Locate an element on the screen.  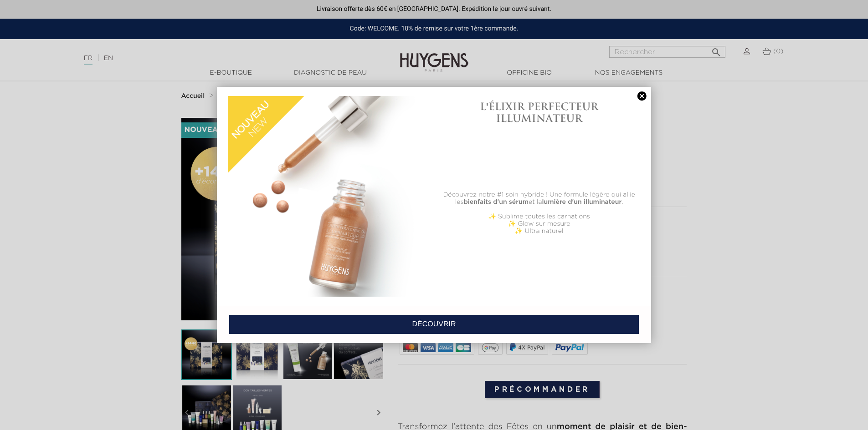
p: ✨ Glow sur mesure is located at coordinates (539, 224).